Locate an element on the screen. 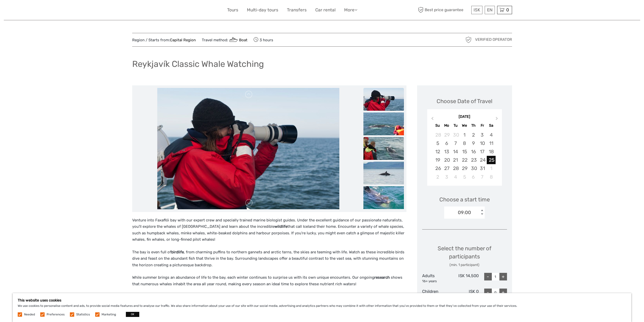 Image resolution: width=644 pixels, height=322 pixels. div: Choose Monday, October 20th, 2025 is located at coordinates (446, 160).